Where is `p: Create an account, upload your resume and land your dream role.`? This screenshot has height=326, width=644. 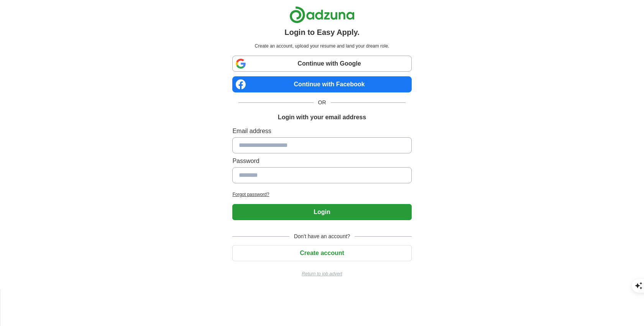 p: Create an account, upload your resume and land your dream role. is located at coordinates (321, 46).